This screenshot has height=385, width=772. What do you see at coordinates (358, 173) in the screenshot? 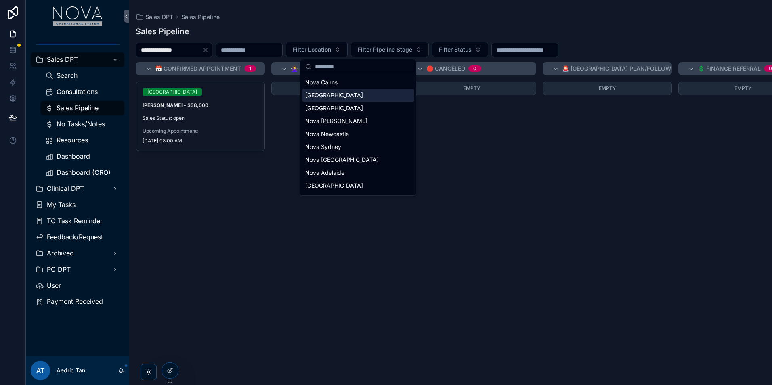
I see `div: Nova Adelaide` at bounding box center [358, 173].